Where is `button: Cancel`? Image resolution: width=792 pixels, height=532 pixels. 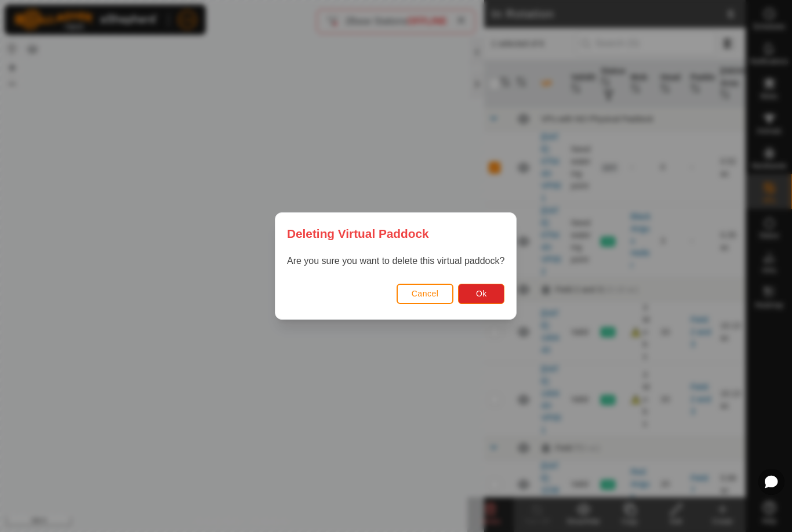 button: Cancel is located at coordinates (425, 293).